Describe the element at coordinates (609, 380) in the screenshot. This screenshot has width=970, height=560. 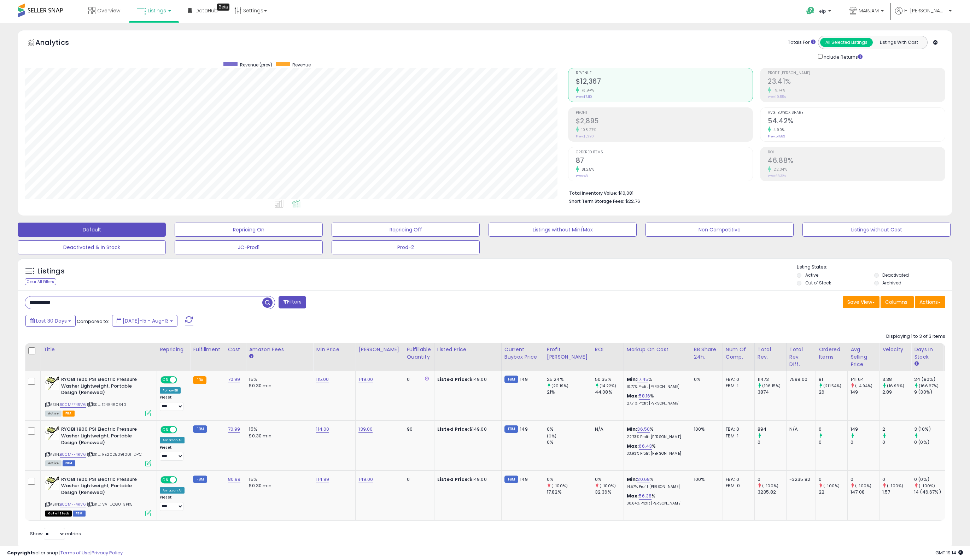
I see `div: 50.35%` at that location.